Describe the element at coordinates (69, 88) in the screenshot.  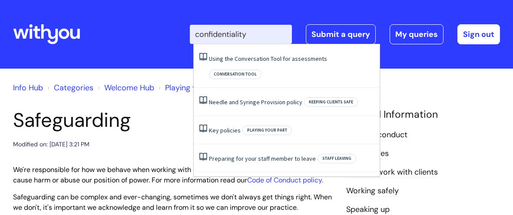
I see `li: Solution home` at that location.